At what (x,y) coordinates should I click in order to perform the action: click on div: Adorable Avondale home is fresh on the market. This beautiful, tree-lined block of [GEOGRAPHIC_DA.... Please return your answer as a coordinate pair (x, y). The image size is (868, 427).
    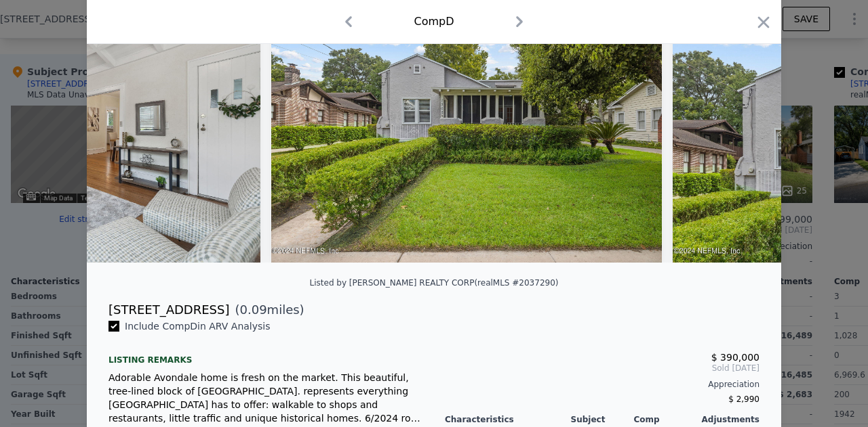
    Looking at the image, I should click on (266, 398).